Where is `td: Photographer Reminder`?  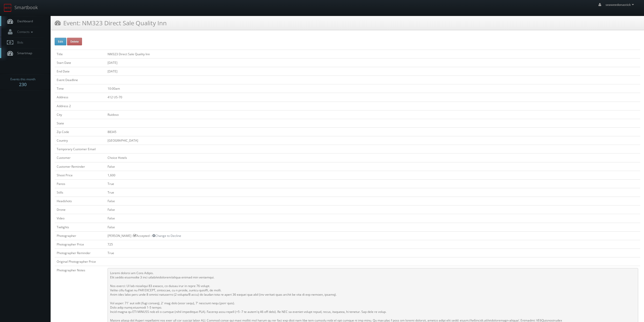 td: Photographer Reminder is located at coordinates (80, 253).